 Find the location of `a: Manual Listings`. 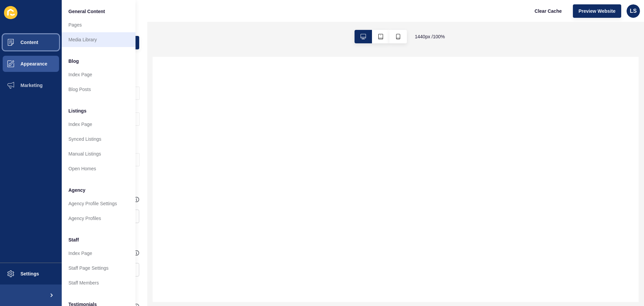

a: Manual Listings is located at coordinates (99, 154).